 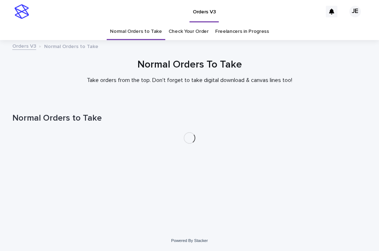 What do you see at coordinates (190, 65) in the screenshot?
I see `h1: Normal Orders To Take` at bounding box center [190, 65].